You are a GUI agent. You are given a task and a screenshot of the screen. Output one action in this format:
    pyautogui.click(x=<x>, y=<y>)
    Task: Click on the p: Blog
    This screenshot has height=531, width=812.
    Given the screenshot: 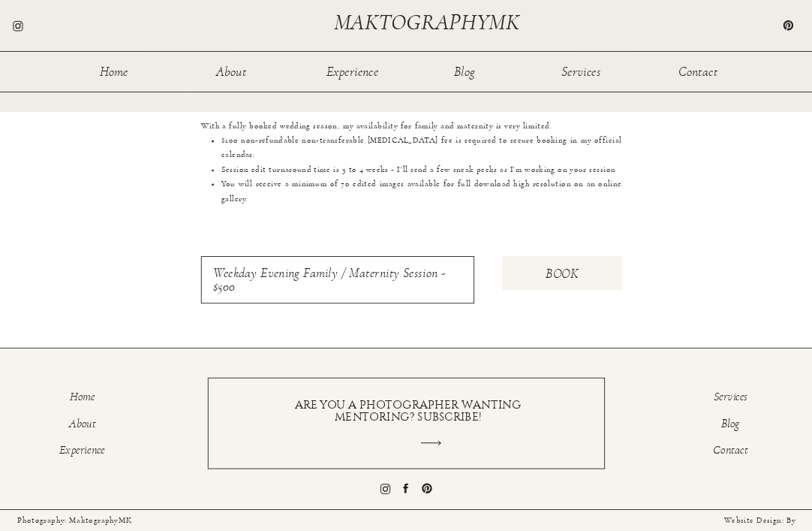 What is the action you would take?
    pyautogui.click(x=730, y=425)
    